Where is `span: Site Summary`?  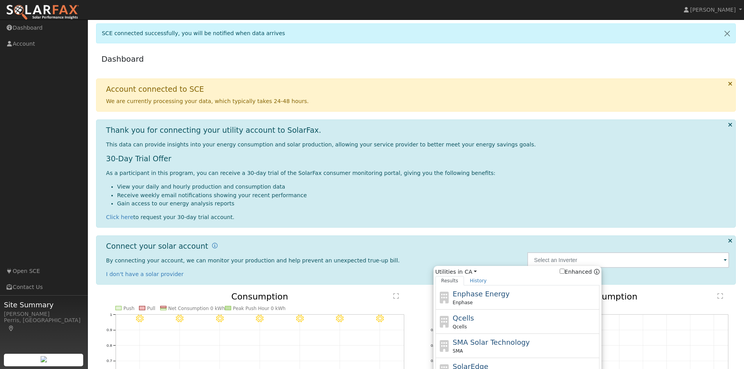 span: Site Summary is located at coordinates (44, 305).